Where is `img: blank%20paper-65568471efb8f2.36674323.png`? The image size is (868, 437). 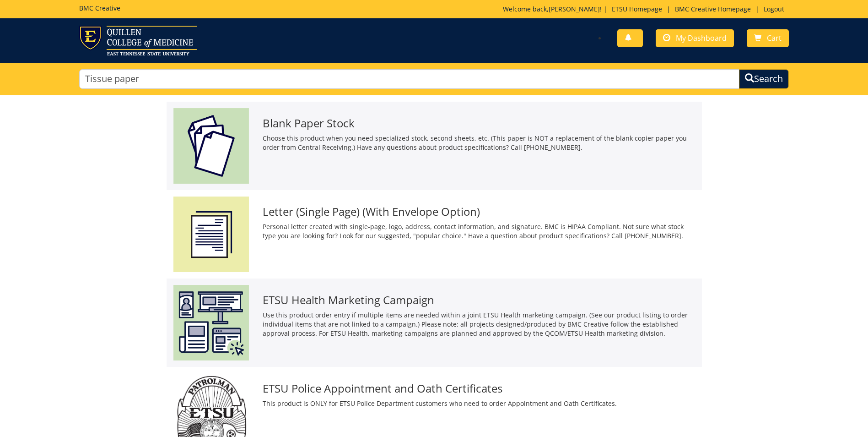
img: blank%20paper-65568471efb8f2.36674323.png is located at coordinates (211, 145).